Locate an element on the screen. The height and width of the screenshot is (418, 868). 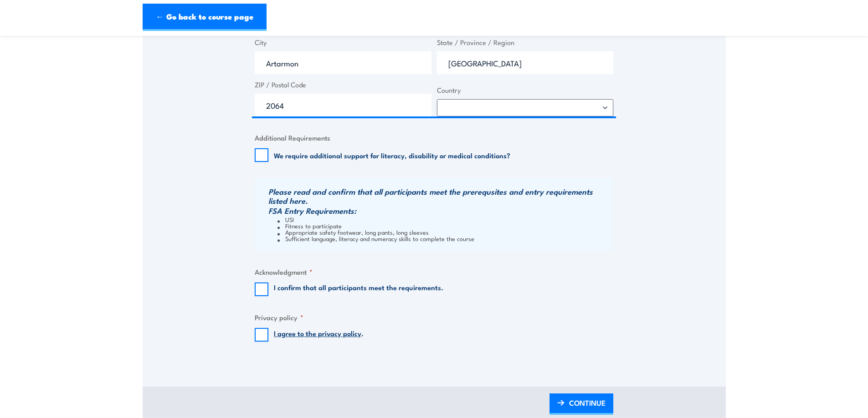
label: State / Province / Region is located at coordinates (525, 42).